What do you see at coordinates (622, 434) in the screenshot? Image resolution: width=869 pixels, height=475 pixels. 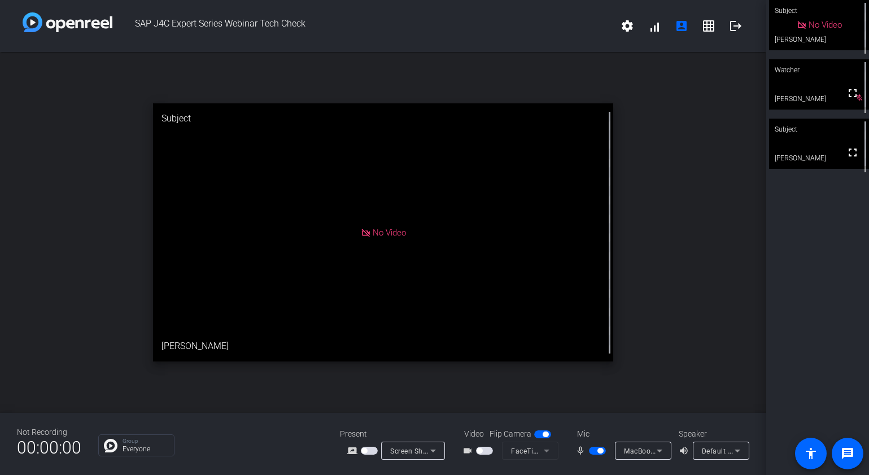 I see `div: Mic` at bounding box center [622, 434].